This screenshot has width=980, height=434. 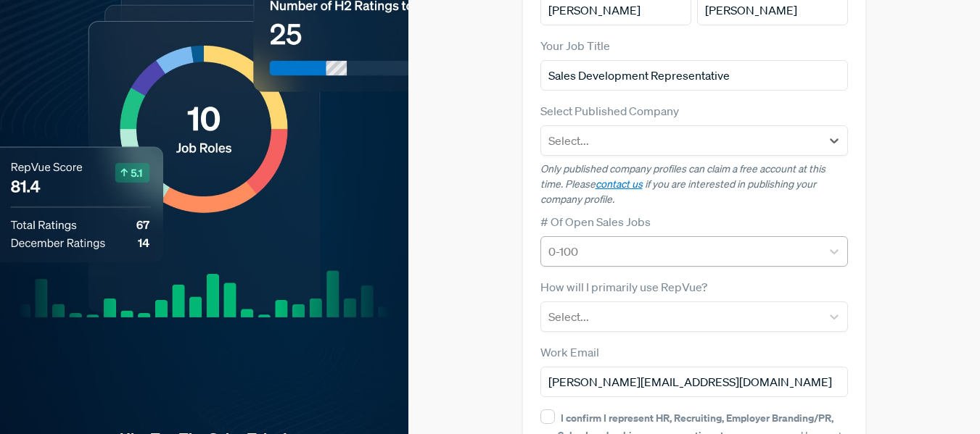 What do you see at coordinates (619, 184) in the screenshot?
I see `a: contact us` at bounding box center [619, 184].